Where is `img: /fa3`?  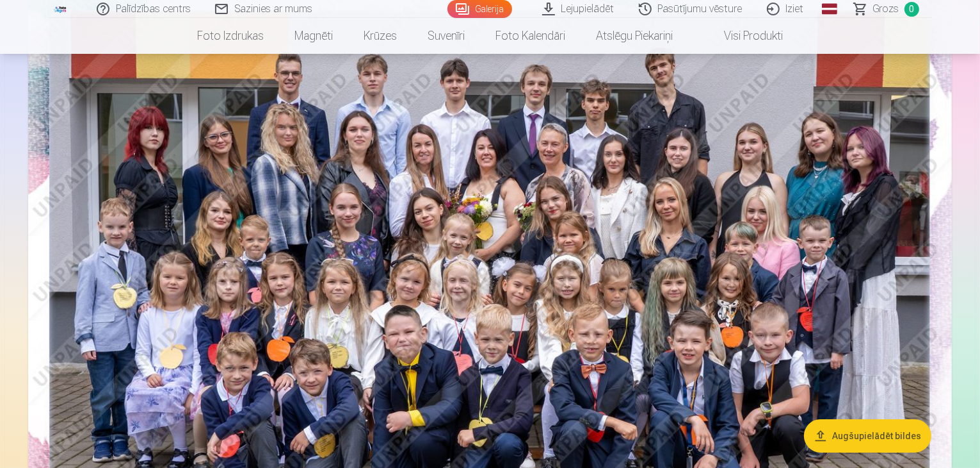
img: /fa3 is located at coordinates (61, 9).